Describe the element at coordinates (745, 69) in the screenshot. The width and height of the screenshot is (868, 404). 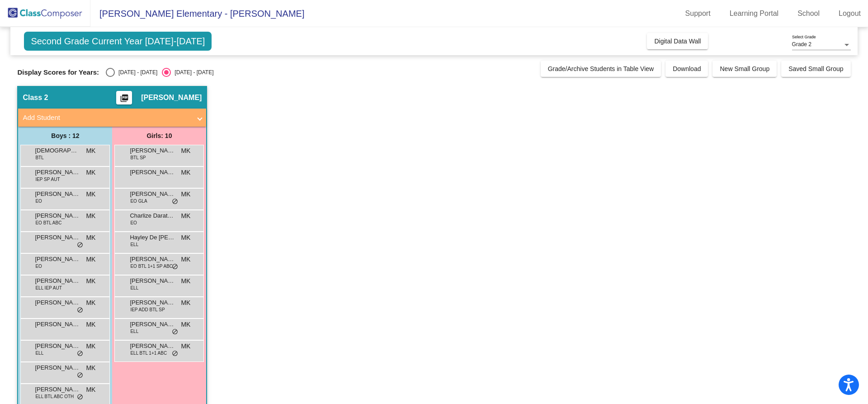
I see `span: New Small Group` at that location.